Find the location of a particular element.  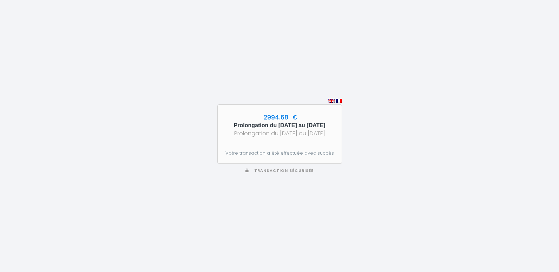

img: en.png is located at coordinates (332, 101).